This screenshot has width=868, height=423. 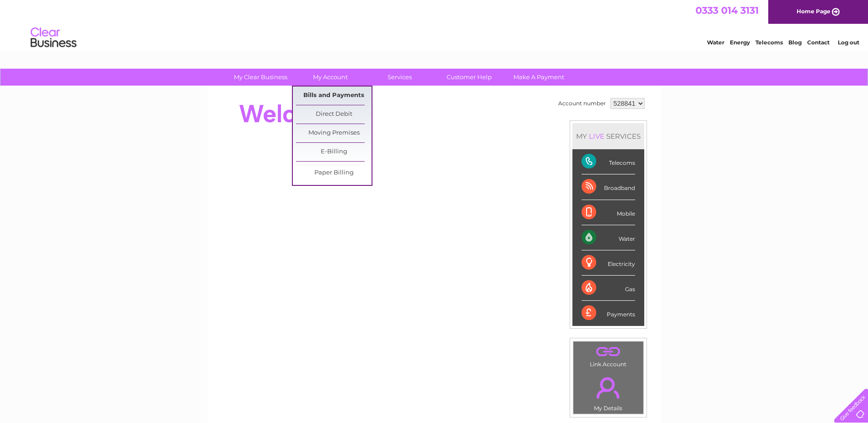 What do you see at coordinates (399, 77) in the screenshot?
I see `a: Services` at bounding box center [399, 77].